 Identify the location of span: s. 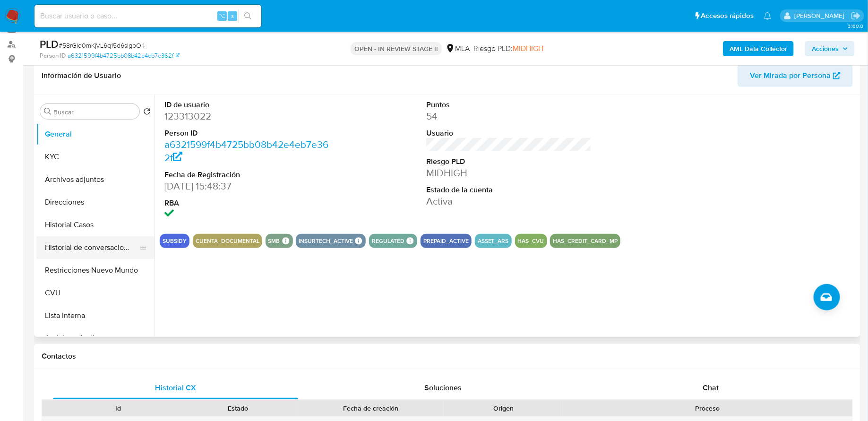
(232, 16).